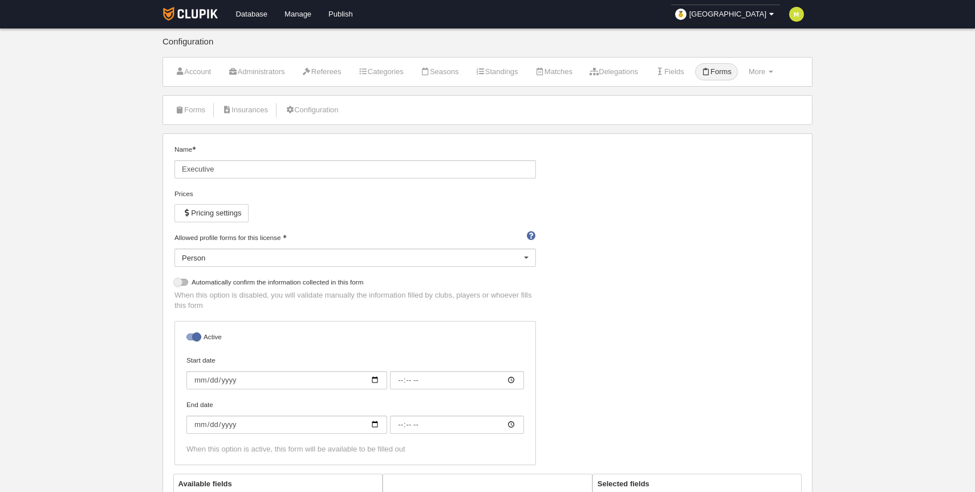  I want to click on label: End date, so click(355, 417).